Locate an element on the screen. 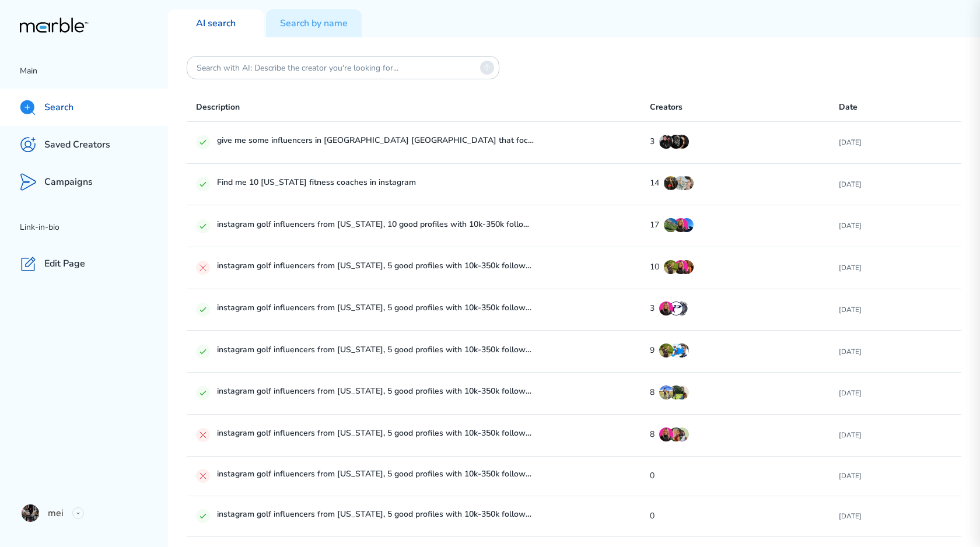 This screenshot has width=980, height=547. p: AI search is located at coordinates (216, 23).